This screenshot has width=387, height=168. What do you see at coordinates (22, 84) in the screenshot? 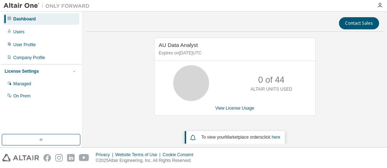
I see `div: Managed` at bounding box center [22, 84].